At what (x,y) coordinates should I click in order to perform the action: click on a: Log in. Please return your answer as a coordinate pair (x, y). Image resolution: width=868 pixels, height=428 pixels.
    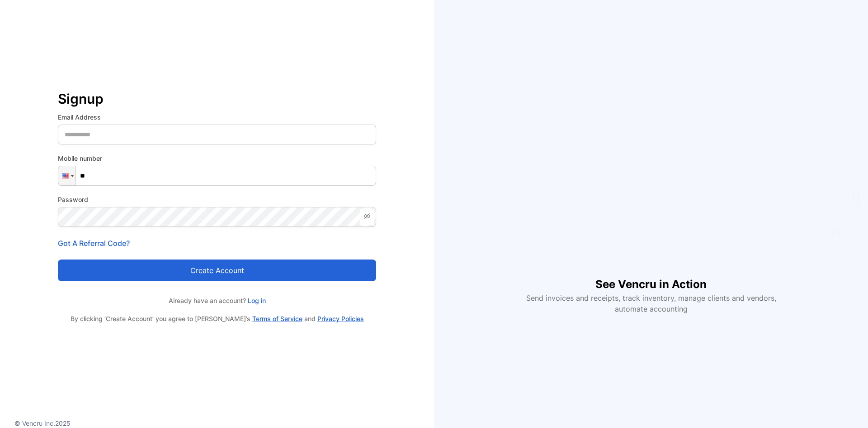
    Looking at the image, I should click on (256, 300).